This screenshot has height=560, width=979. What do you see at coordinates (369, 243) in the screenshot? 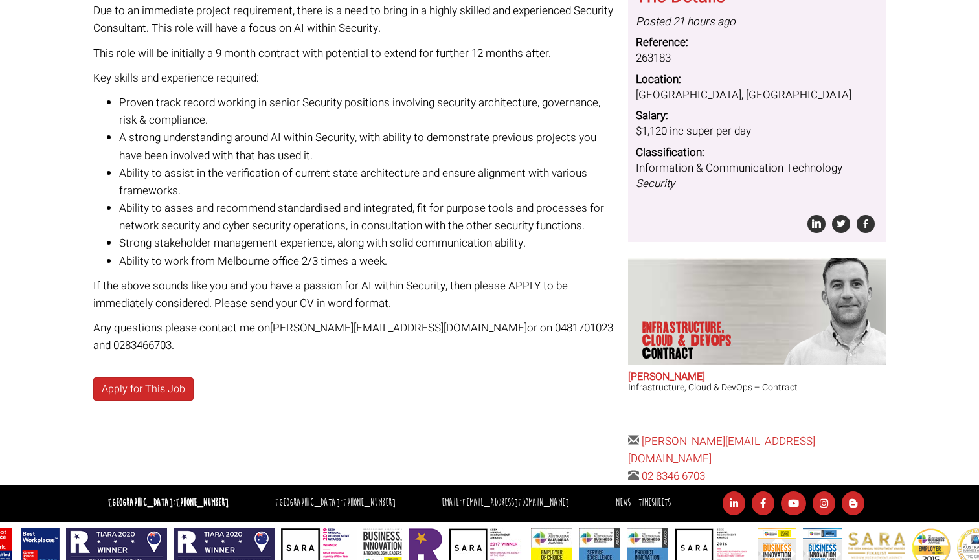
I see `li: Strong stakeholder management experience, along with solid communication ability.` at bounding box center [369, 243].